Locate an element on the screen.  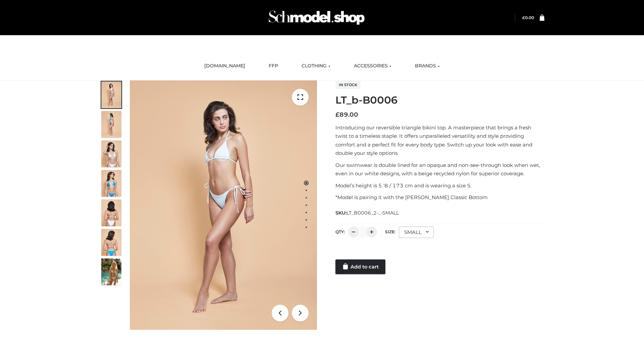
h1: LT_b-B0006 is located at coordinates (440, 100).